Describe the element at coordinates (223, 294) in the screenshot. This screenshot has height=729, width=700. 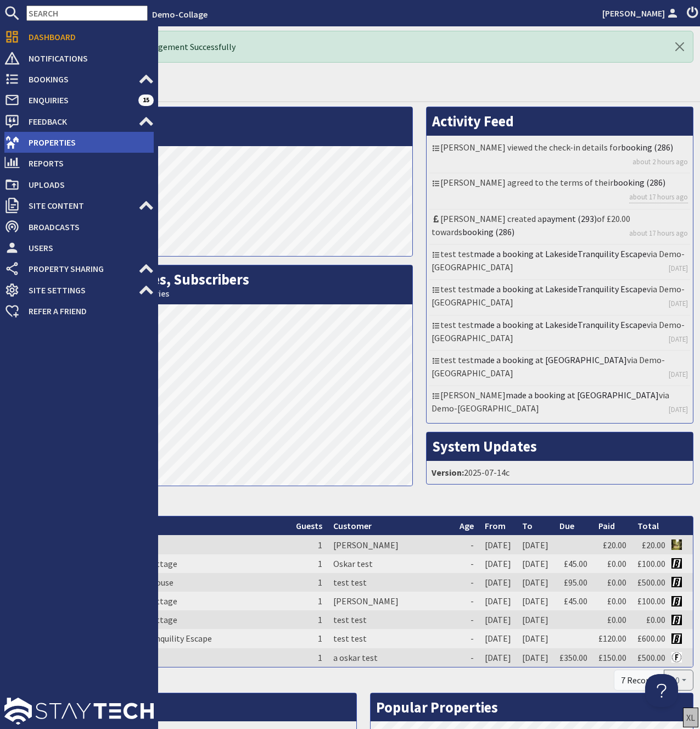
I see `small: This Month: 1 Booking, 0 Enquiries` at that location.